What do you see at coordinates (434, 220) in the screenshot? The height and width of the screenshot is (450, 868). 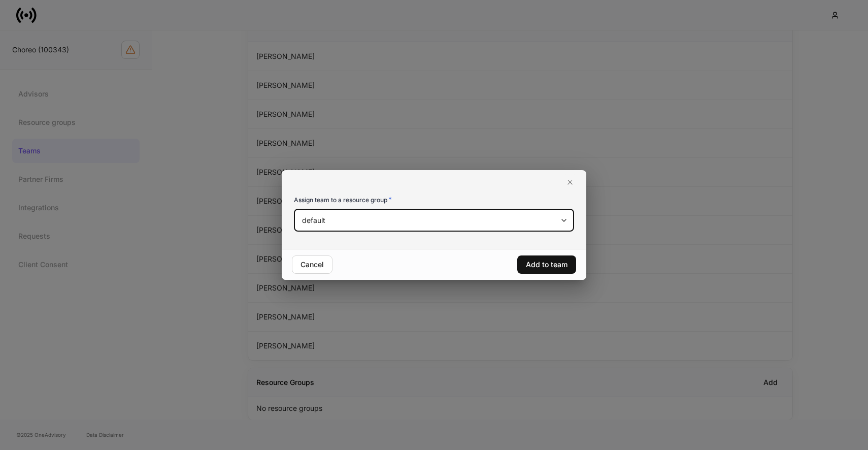 I see `div: default` at bounding box center [434, 220].